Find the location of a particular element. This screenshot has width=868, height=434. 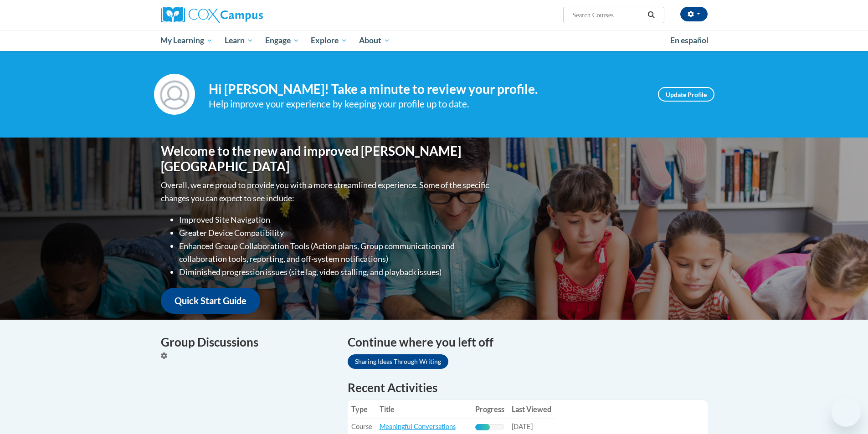

h1: Recent Activities is located at coordinates (528, 388).